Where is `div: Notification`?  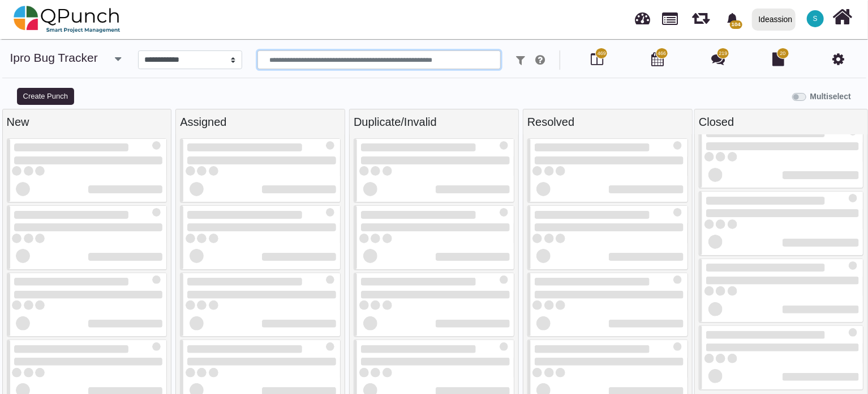
div: Notification is located at coordinates (733, 18).